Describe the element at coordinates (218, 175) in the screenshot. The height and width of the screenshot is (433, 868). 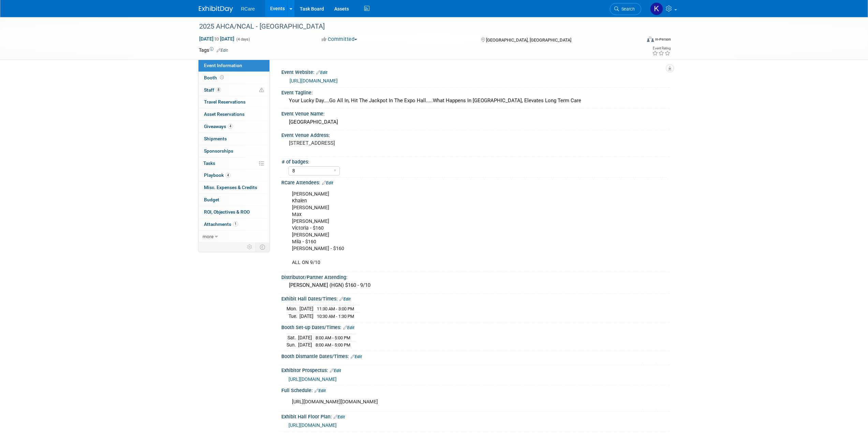
I see `span: Playbook` at that location.